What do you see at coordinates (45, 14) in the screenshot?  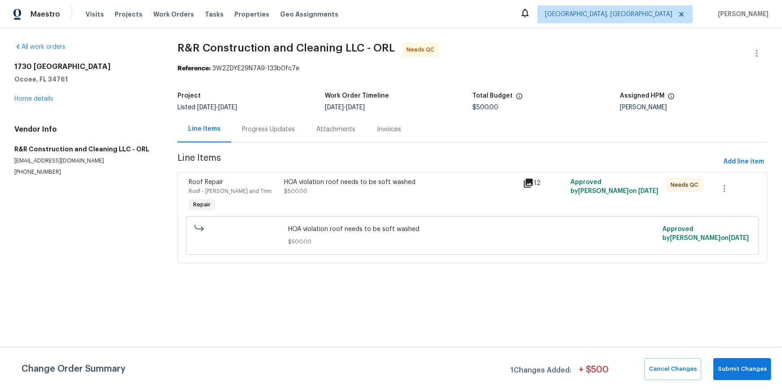 I see `span: Maestro` at bounding box center [45, 14].